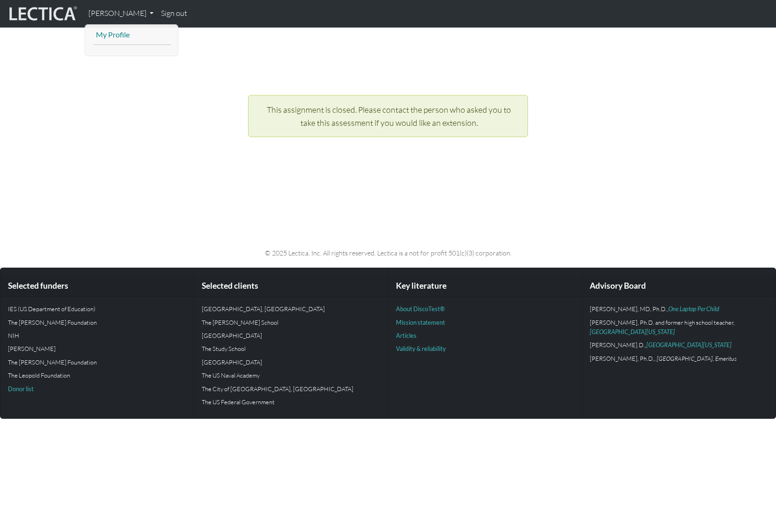 The height and width of the screenshot is (532, 776). Describe the element at coordinates (406, 336) in the screenshot. I see `a: Articles` at that location.